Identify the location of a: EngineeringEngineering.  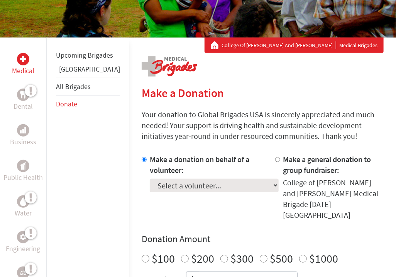
(23, 242).